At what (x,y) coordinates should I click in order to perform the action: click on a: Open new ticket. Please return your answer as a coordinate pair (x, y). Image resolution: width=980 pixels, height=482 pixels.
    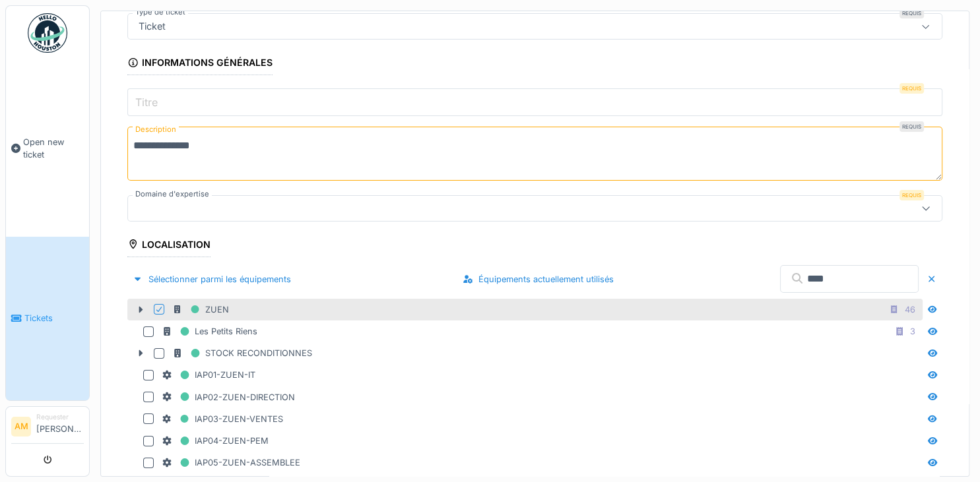
    Looking at the image, I should click on (48, 148).